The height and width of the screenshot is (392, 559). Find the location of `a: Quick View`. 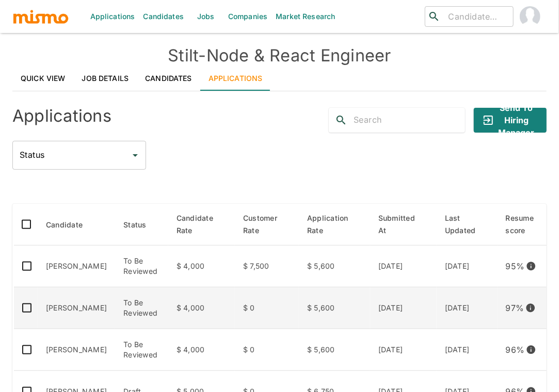

a: Quick View is located at coordinates (43, 78).